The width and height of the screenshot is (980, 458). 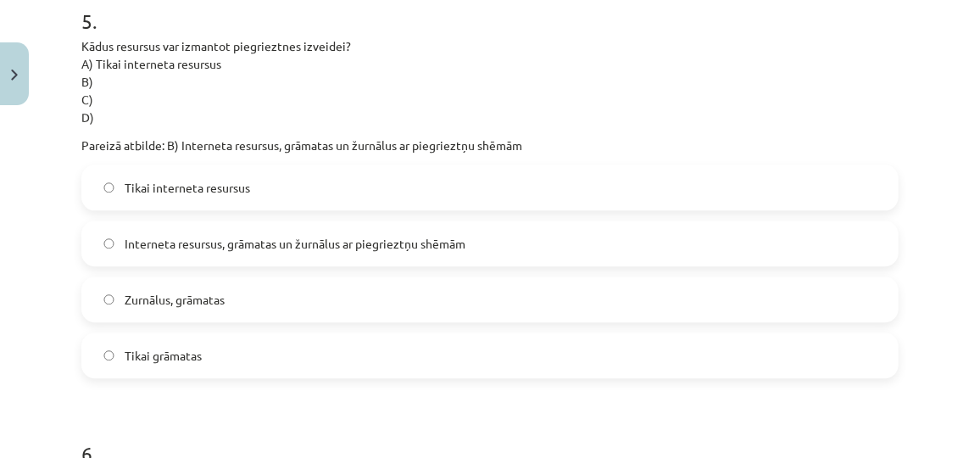 I want to click on input: Zurnālus, grāmatas, so click(x=109, y=300).